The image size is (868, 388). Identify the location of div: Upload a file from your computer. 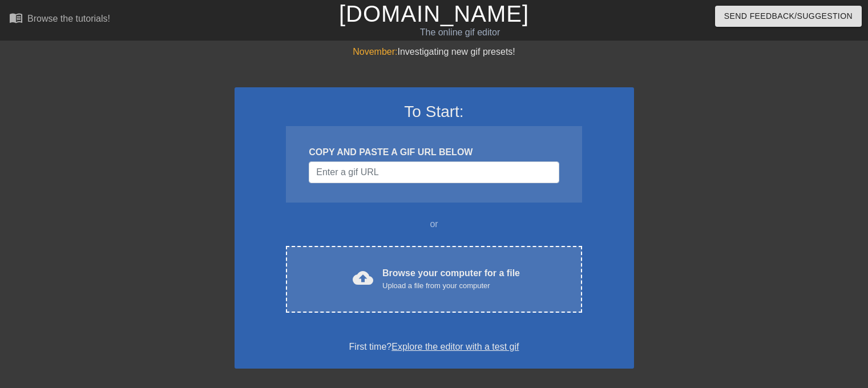
(451, 286).